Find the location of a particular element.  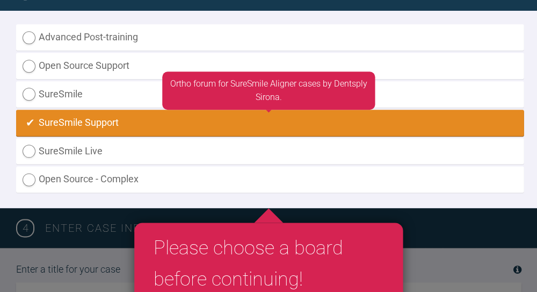

label: SureSmile Live is located at coordinates (270, 151).